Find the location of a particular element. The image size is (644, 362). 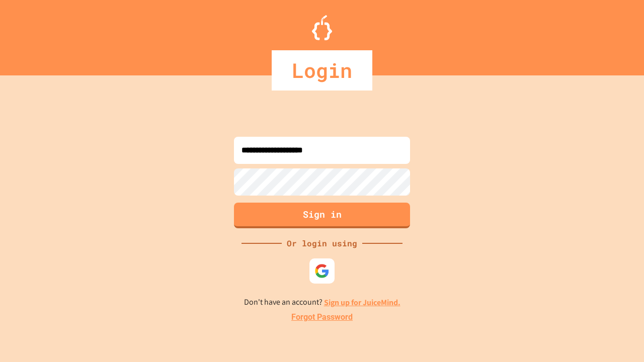

img: google-icon.svg is located at coordinates (322, 271).